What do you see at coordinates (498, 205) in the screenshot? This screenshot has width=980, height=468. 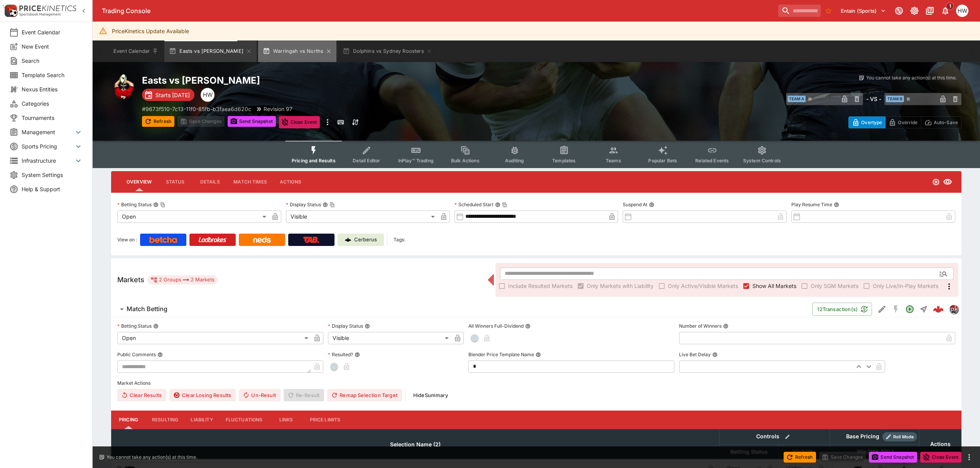 I see `button: Scheduled StartCopy To Clipboard` at bounding box center [498, 205].